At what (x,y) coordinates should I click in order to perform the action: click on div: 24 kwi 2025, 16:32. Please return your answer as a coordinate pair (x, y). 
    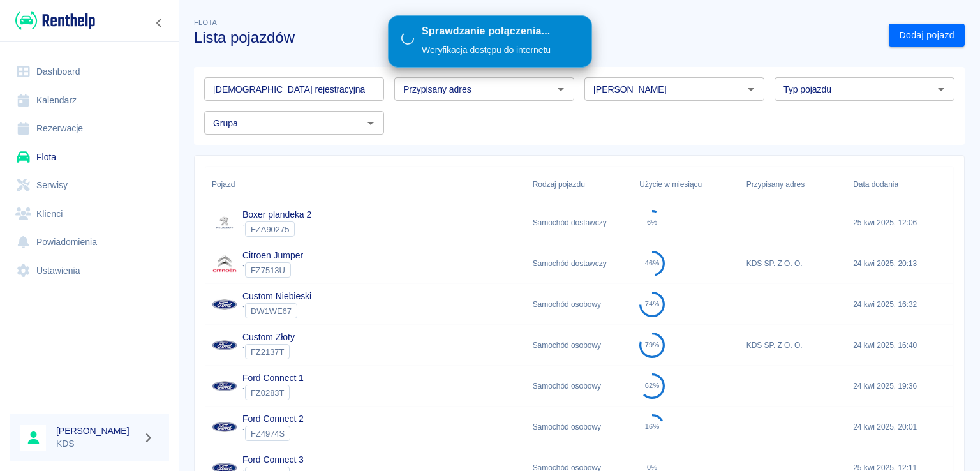
    Looking at the image, I should click on (900, 304).